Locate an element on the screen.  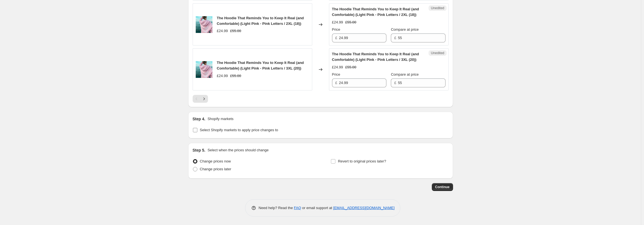
h2: Step 5. is located at coordinates (199, 150).